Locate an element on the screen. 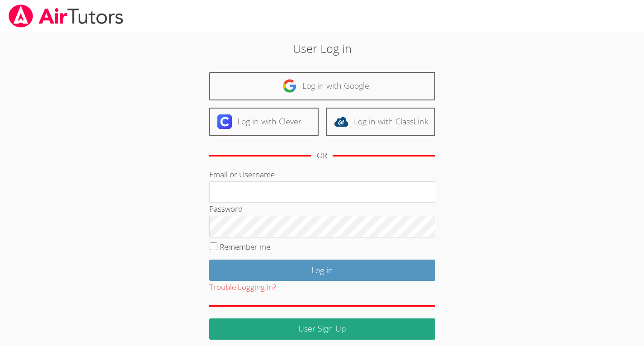 The image size is (644, 346). div: OR is located at coordinates (322, 155).